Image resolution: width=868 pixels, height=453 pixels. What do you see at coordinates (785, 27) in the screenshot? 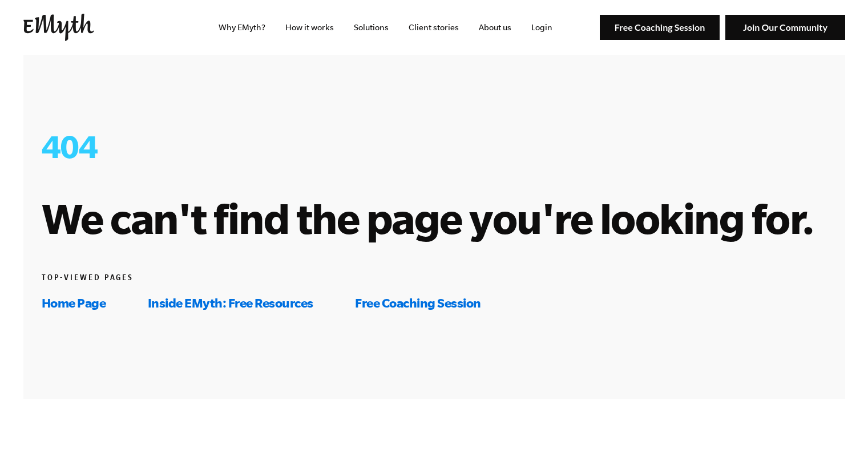
I see `img: Join Our Community` at bounding box center [785, 27].